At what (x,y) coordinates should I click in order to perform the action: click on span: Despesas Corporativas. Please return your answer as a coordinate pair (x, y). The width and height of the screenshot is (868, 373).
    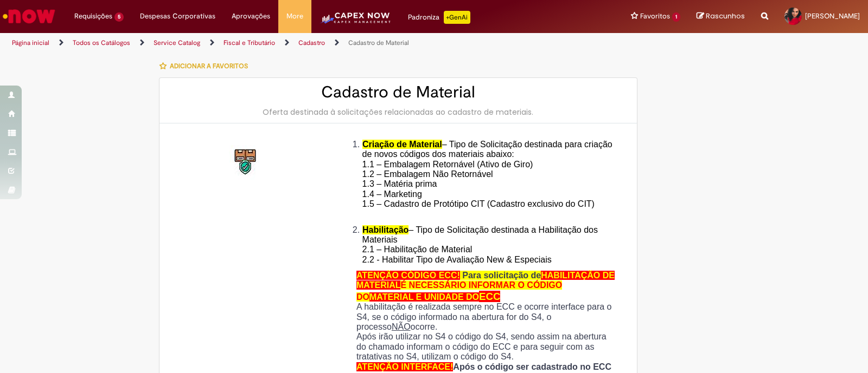
    Looking at the image, I should click on (178, 17).